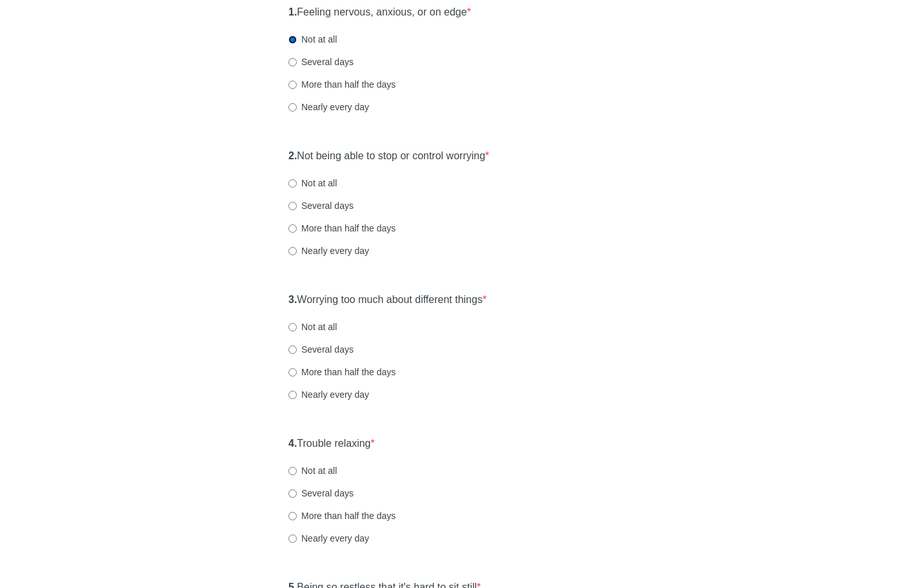 This screenshot has width=922, height=588. Describe the element at coordinates (331, 444) in the screenshot. I see `label: Trouble relaxing` at that location.